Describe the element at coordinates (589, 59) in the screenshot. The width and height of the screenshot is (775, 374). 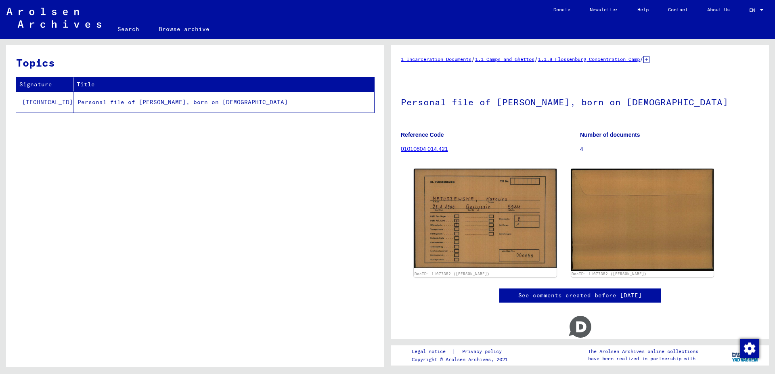
I see `a: 1.1.8 Flossenbürg Concentration Camp` at that location.